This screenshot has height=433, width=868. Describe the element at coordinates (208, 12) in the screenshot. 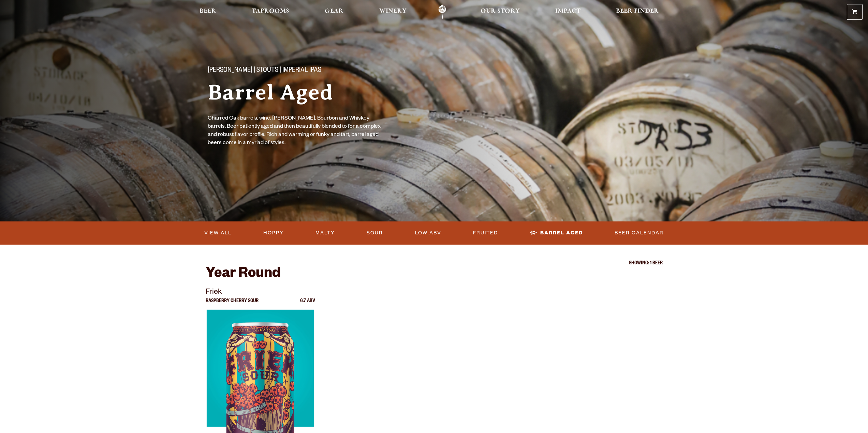

I see `a: Beer` at that location.